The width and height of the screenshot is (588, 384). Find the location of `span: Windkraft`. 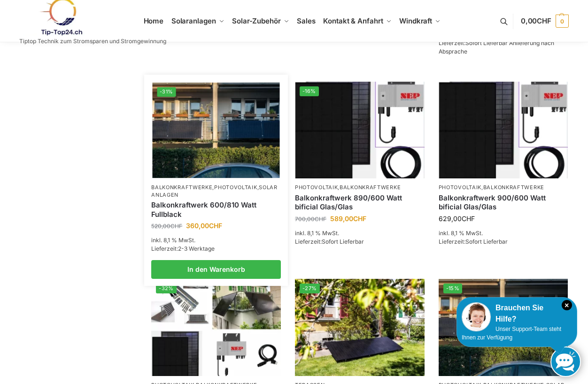

span: Windkraft is located at coordinates (416, 20).